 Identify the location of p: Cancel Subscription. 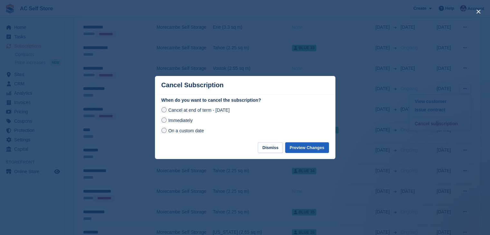
(192, 85).